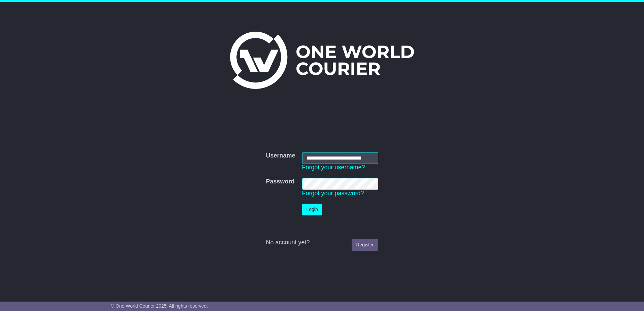 This screenshot has height=311, width=644. Describe the element at coordinates (322, 243) in the screenshot. I see `div: No account yet?` at that location.